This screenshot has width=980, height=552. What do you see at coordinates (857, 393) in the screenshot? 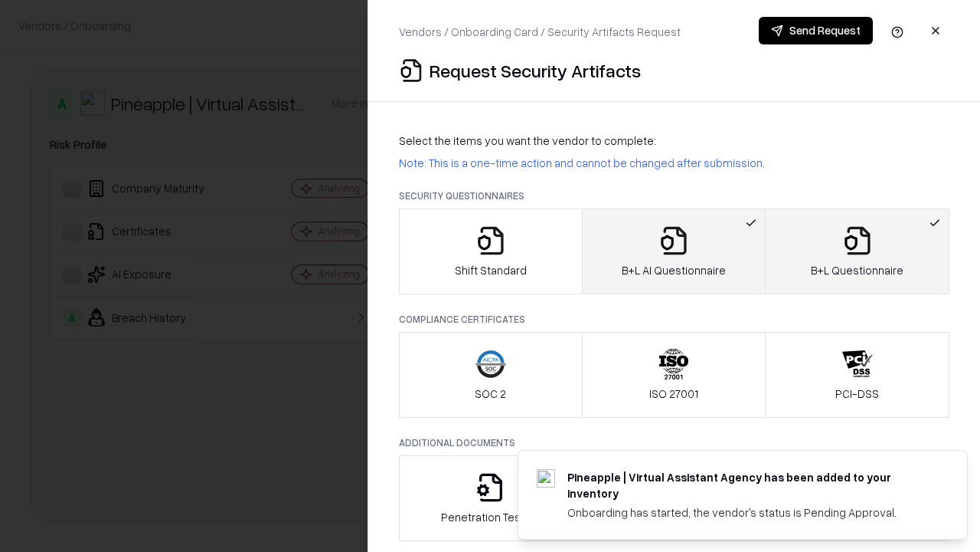
I see `p: PCI-DSS` at bounding box center [857, 393].